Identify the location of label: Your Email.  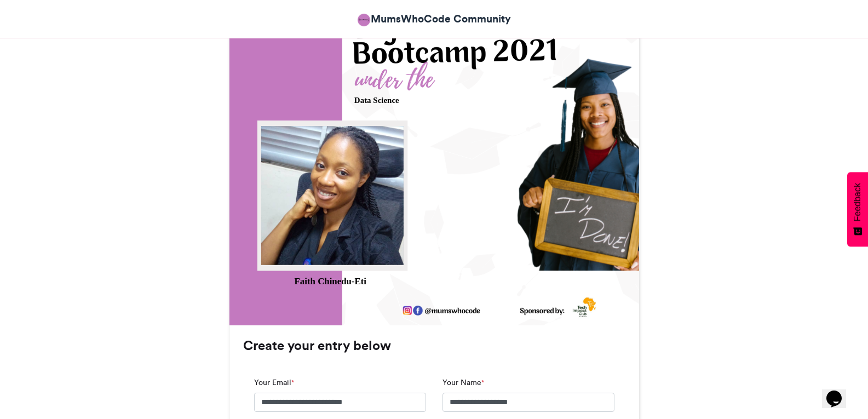
(274, 382).